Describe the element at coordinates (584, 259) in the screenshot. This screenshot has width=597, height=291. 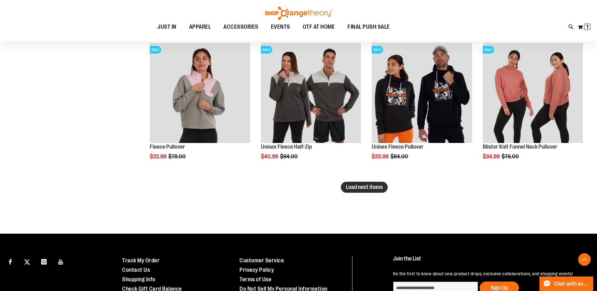
I see `button: Back To Top` at that location.